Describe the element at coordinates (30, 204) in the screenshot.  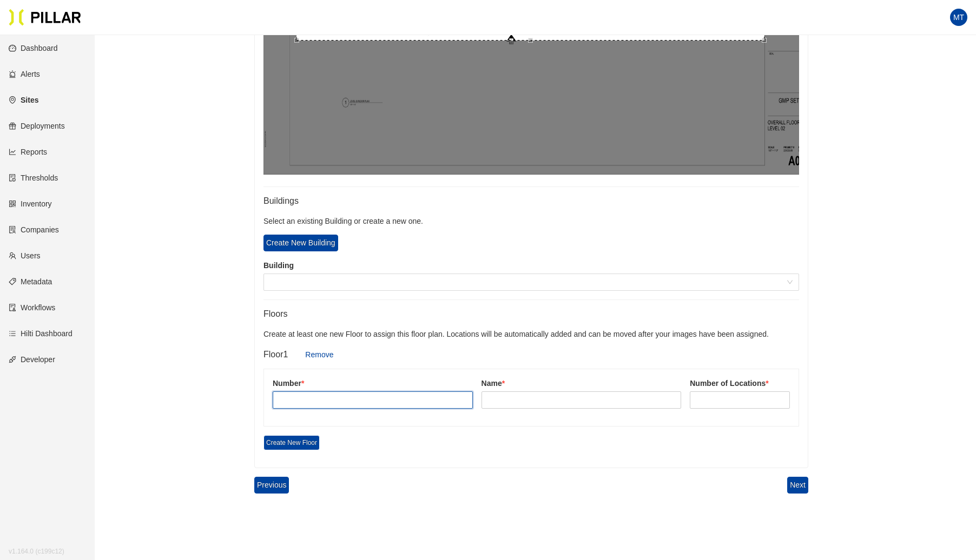
I see `a: qrcodeInventory` at that location.